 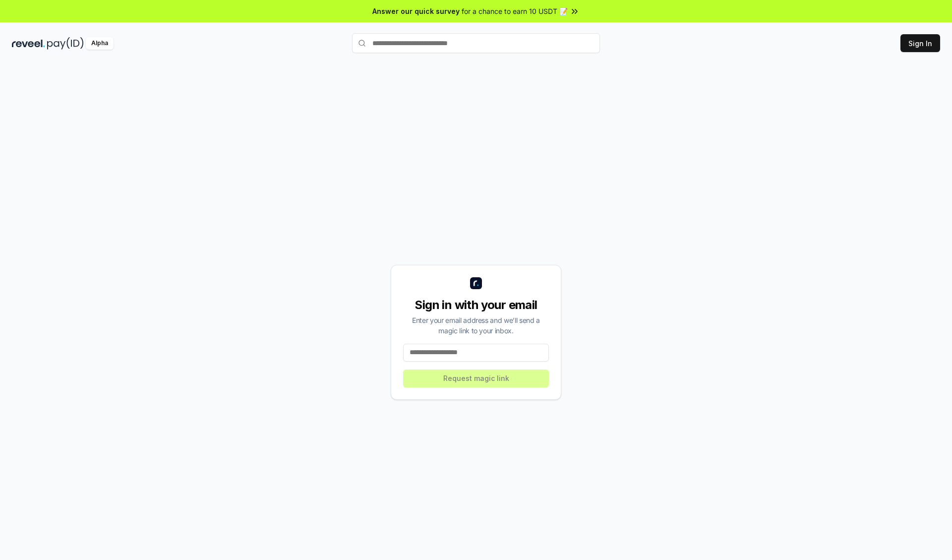 What do you see at coordinates (100, 43) in the screenshot?
I see `div: Alpha` at bounding box center [100, 43].